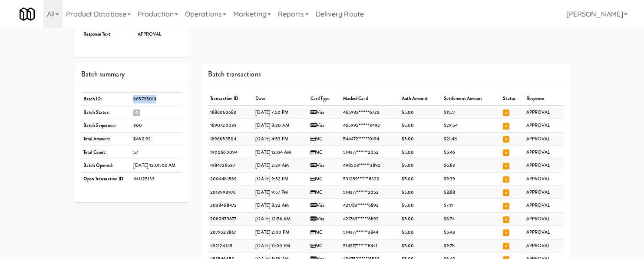 The height and width of the screenshot is (259, 644). What do you see at coordinates (230, 112) in the screenshot?
I see `td: 1886062683` at bounding box center [230, 112].